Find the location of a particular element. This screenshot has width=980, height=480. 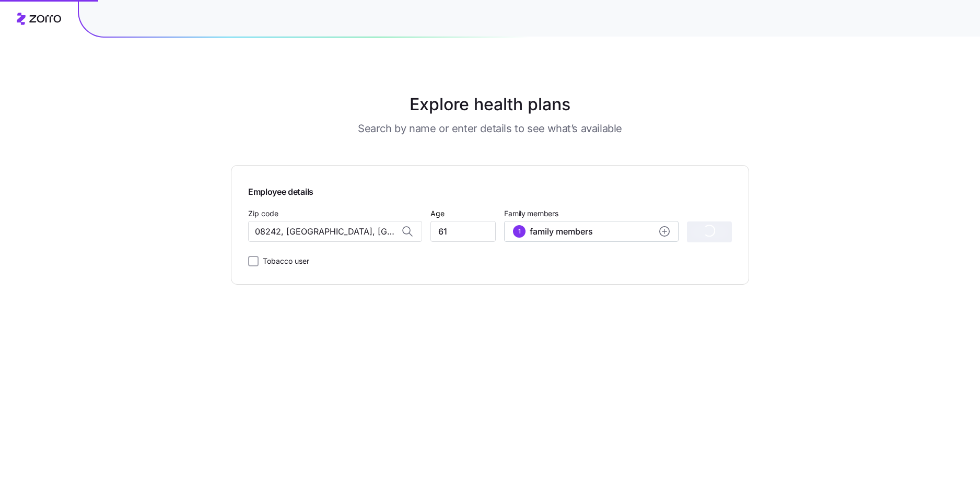

label: Tobacco user is located at coordinates (284, 261).